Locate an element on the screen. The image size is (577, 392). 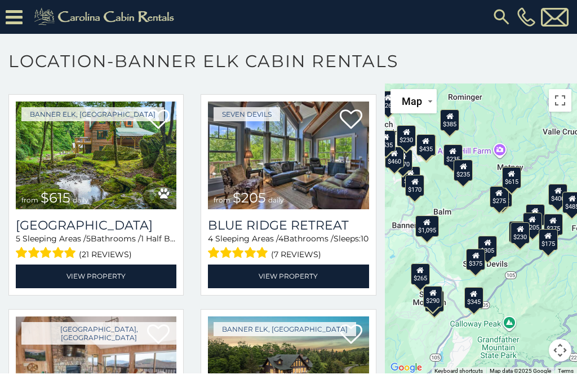
div: $375 is located at coordinates (476, 259).